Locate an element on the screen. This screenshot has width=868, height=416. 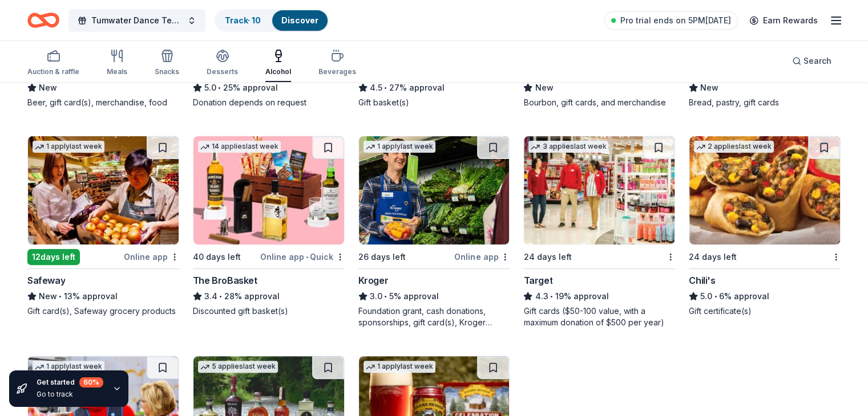
div: Snacks is located at coordinates (166, 72).